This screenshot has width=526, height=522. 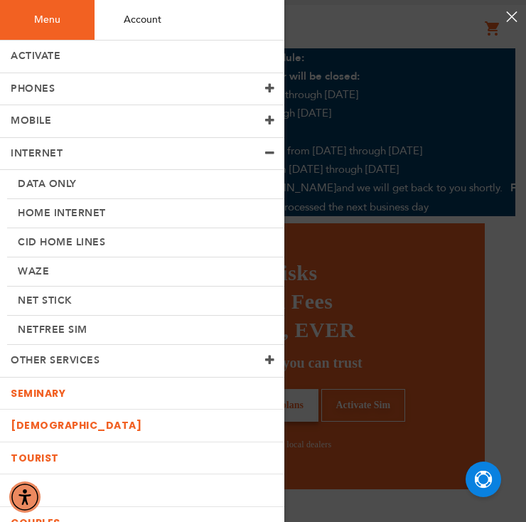 I want to click on span: PHONES, so click(x=33, y=88).